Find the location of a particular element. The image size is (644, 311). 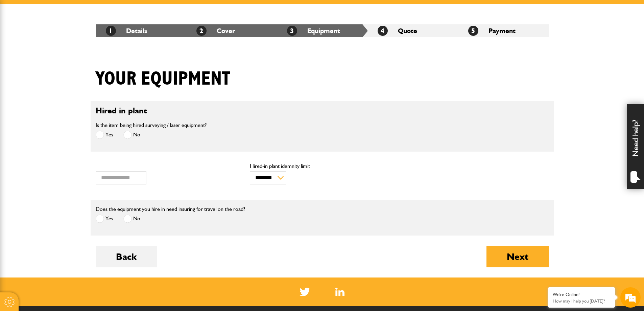

a: Twitter is located at coordinates (305, 291).